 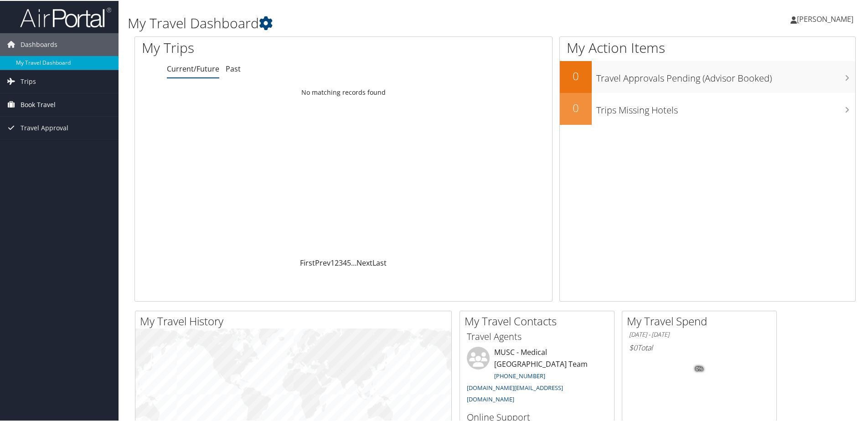 I want to click on span: Dashboards, so click(x=39, y=44).